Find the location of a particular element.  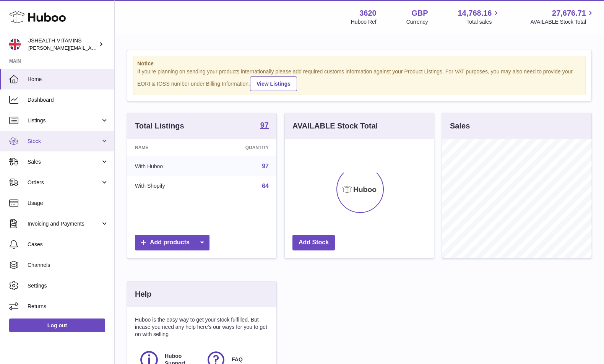

div: JSHEALTH VITAMINS is located at coordinates (63, 44).